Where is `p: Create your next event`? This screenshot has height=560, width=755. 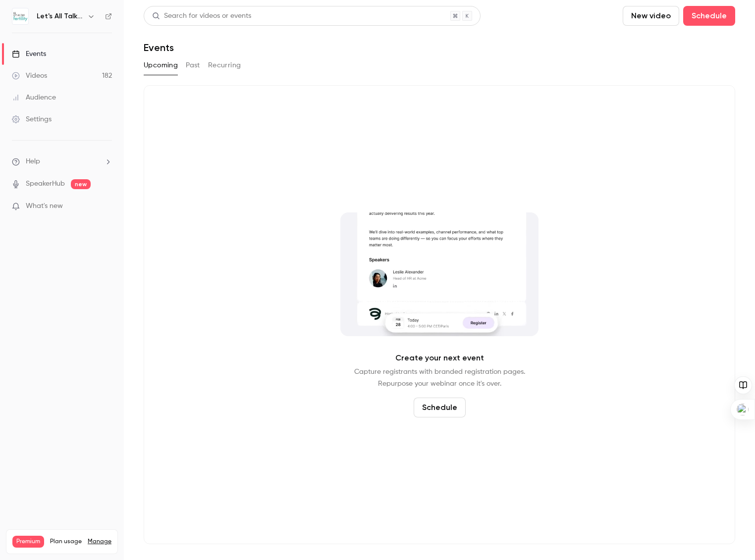
p: Create your next event is located at coordinates (440, 358).